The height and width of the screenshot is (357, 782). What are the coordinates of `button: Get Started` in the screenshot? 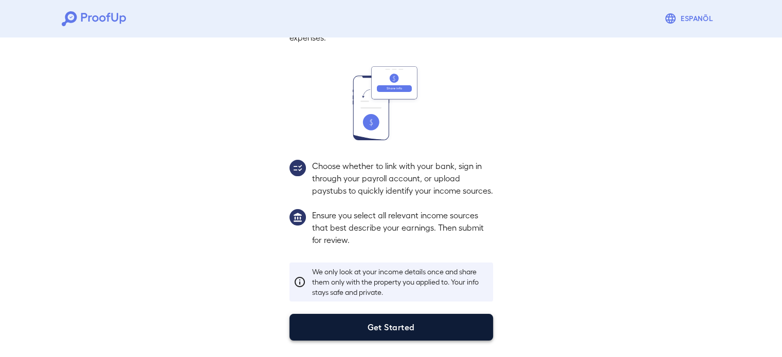 It's located at (391, 327).